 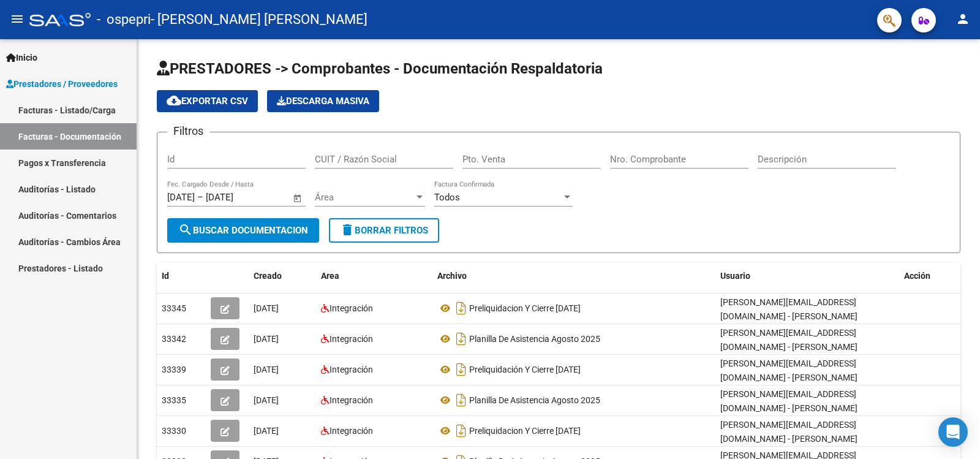 I want to click on datatable-header-cell: Id, so click(x=181, y=276).